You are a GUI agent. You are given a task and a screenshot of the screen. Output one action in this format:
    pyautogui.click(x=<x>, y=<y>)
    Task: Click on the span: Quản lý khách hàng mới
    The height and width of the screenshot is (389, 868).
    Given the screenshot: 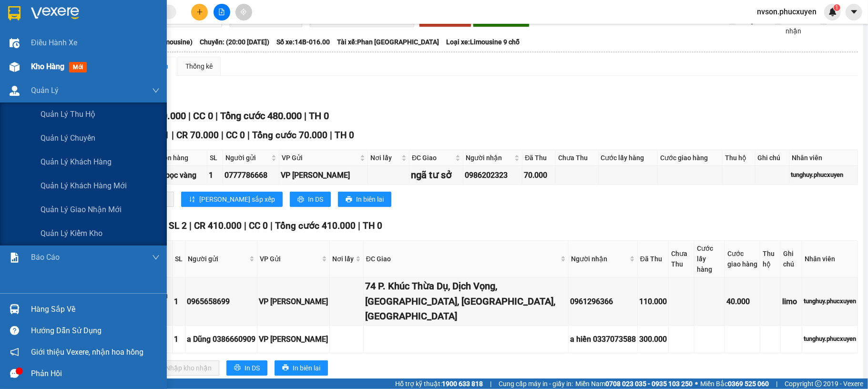 What is the action you would take?
    pyautogui.click(x=83, y=185)
    